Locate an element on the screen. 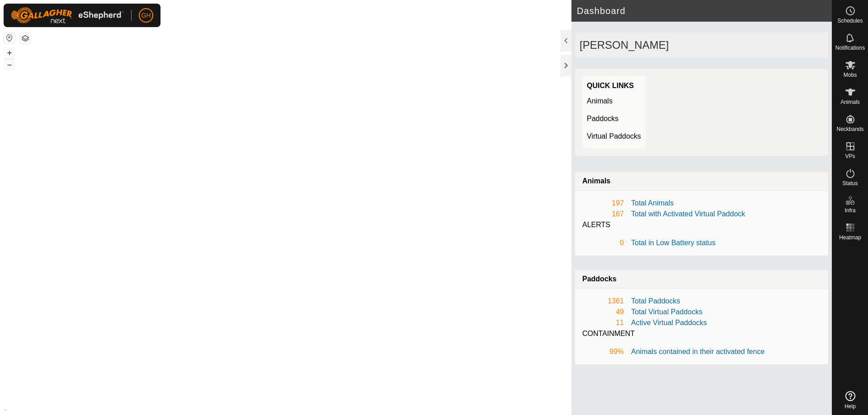 This screenshot has width=868, height=415. a: Animals contained in their activated fence is located at coordinates (697, 351).